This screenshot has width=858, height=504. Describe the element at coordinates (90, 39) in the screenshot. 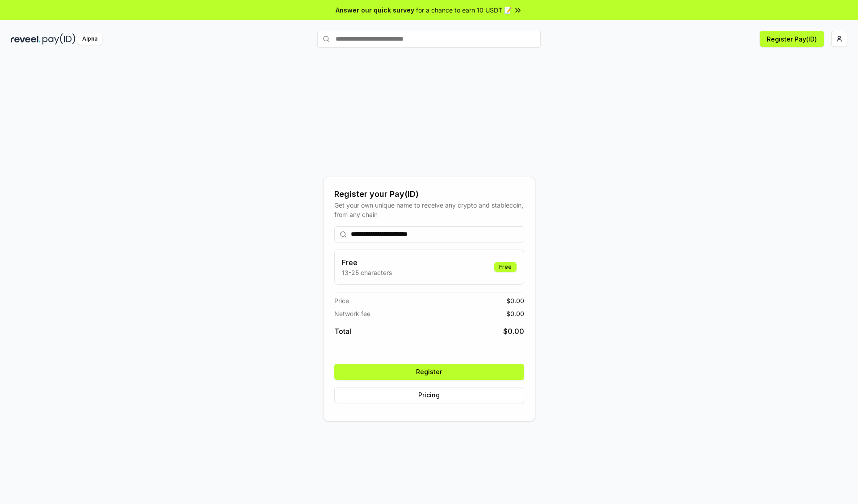

I see `div: Alpha` at that location.